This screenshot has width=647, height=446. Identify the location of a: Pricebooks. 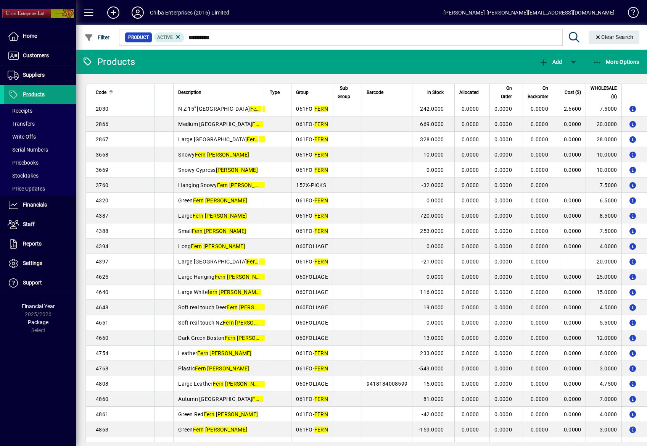
(40, 163).